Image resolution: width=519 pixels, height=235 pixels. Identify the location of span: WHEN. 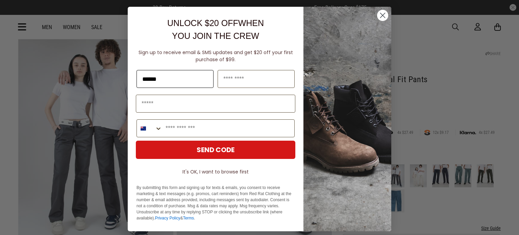
(251, 23).